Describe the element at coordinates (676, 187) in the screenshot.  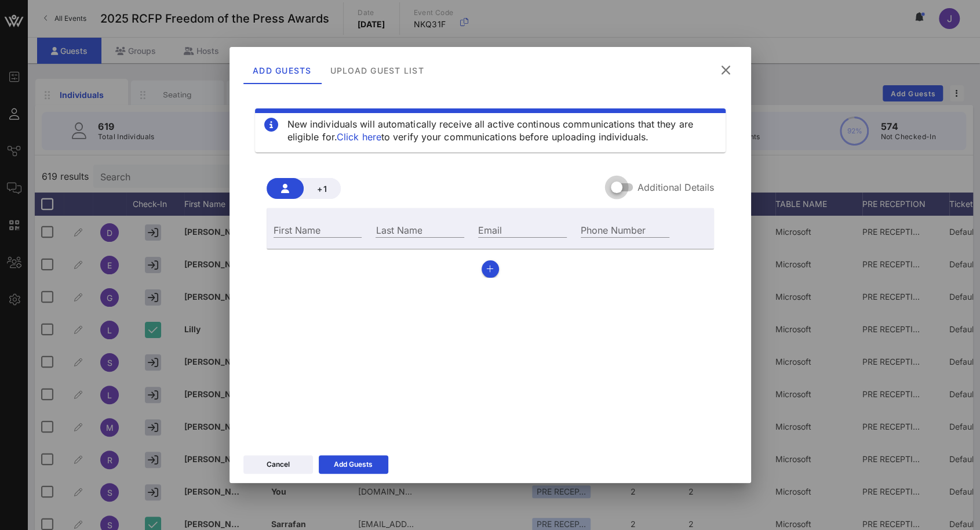
I see `label: Additional Details` at that location.